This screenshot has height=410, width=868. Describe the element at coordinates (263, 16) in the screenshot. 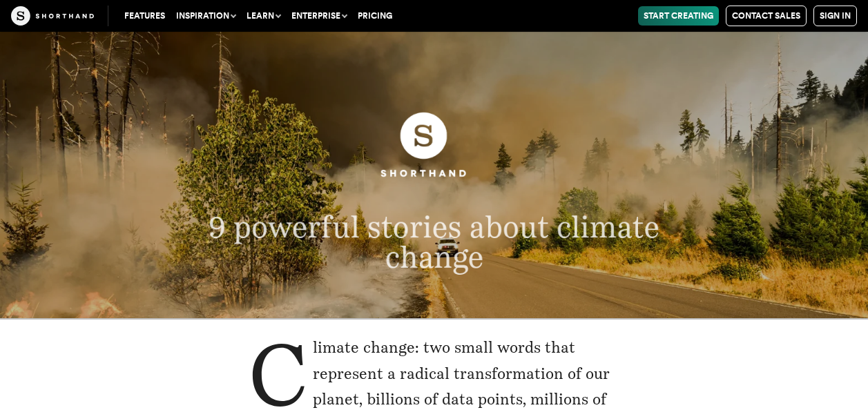

I see `button: Learn` at that location.